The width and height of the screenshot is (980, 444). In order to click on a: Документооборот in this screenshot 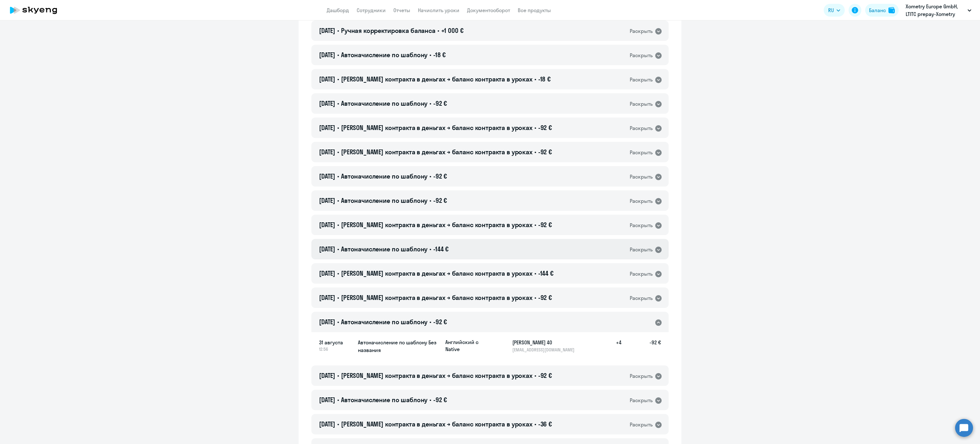, I will do `click(488, 11)`.